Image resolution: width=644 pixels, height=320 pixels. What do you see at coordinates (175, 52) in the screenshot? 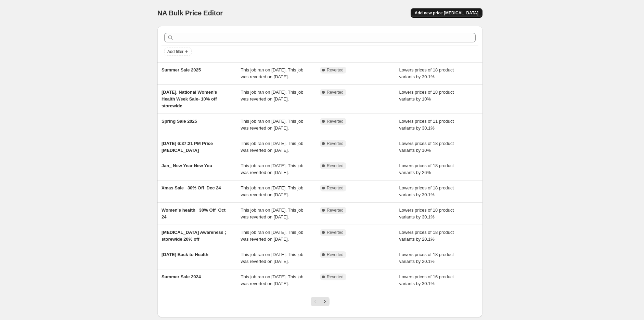
I see `span: Add filter` at bounding box center [175, 52].